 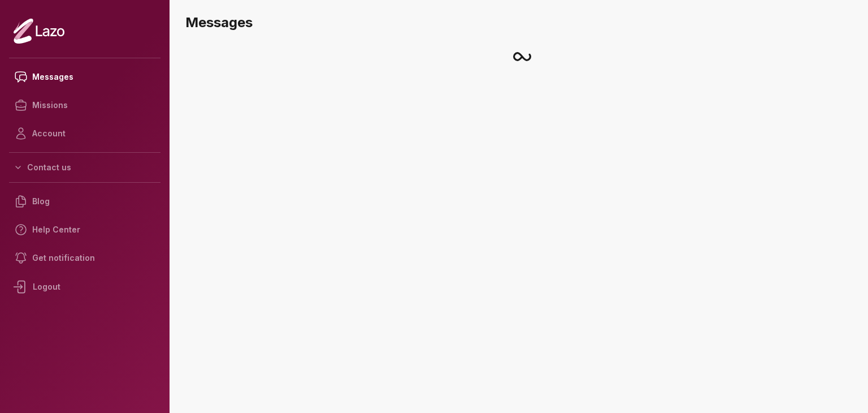 I want to click on a: Get notification, so click(x=85, y=258).